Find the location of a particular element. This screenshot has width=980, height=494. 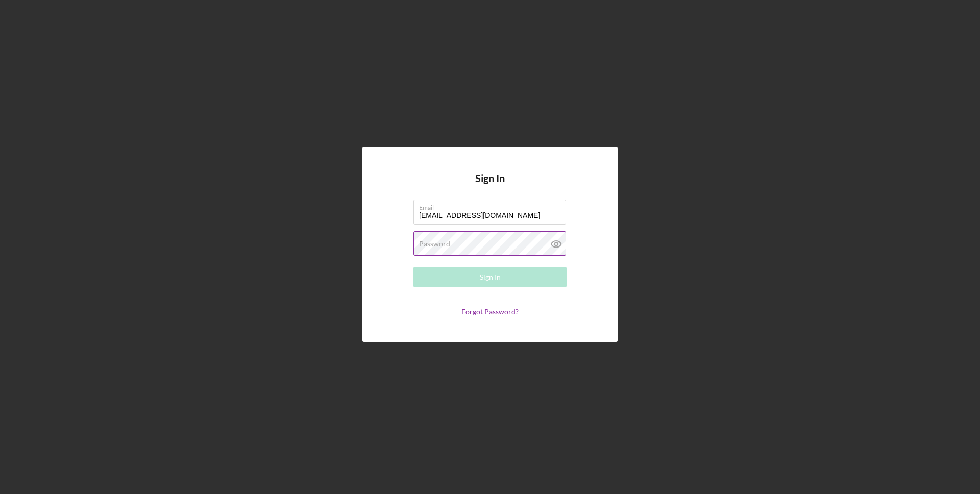

label: Email is located at coordinates (492, 206).